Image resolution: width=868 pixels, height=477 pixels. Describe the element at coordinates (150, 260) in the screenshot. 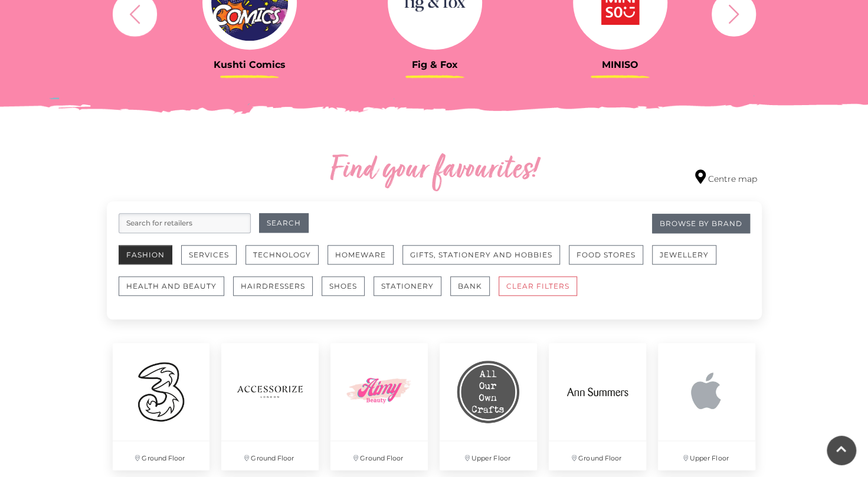

I see `a: Fashion` at that location.